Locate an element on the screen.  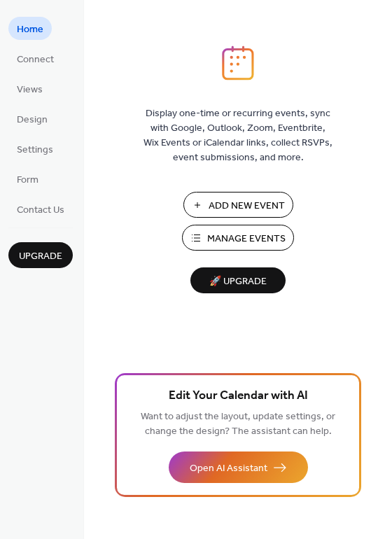
button: Upgrade is located at coordinates (41, 255).